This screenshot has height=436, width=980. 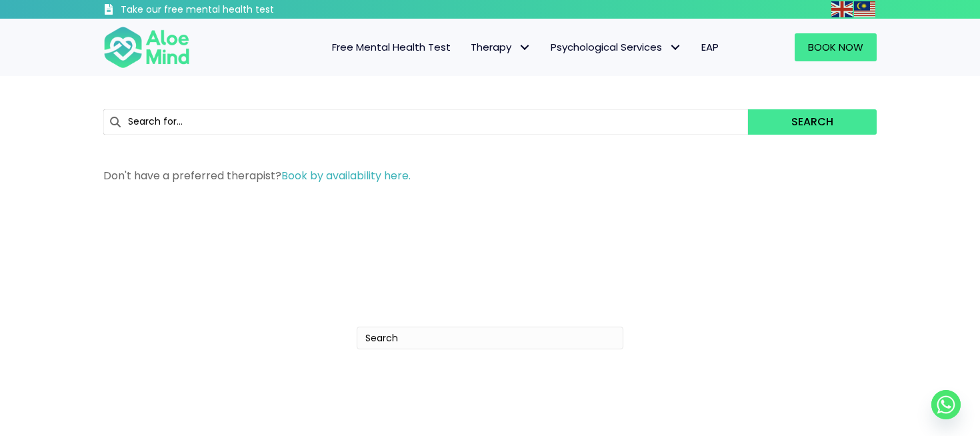 I want to click on a: Malay, so click(x=865, y=9).